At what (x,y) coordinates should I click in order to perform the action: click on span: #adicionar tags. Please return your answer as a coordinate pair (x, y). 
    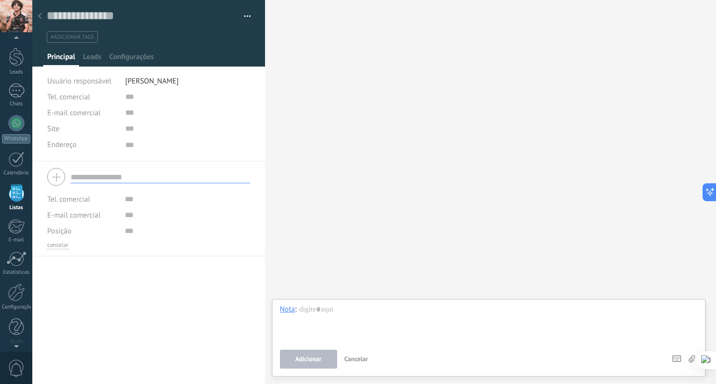
    Looking at the image, I should click on (72, 37).